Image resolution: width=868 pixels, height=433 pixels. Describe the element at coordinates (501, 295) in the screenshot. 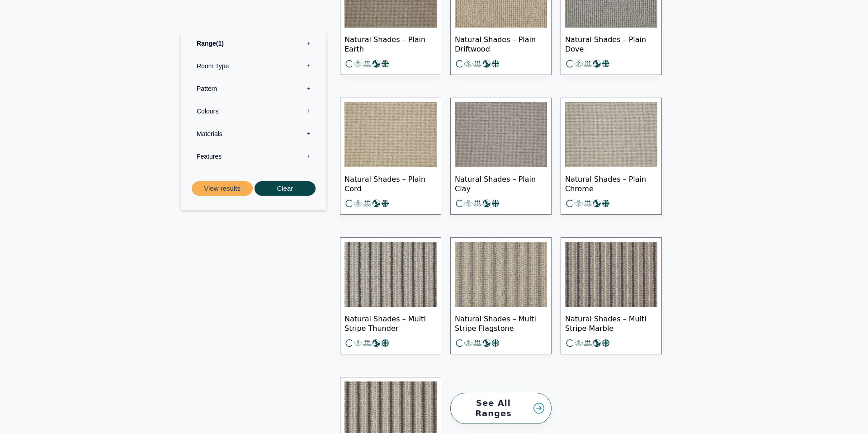

I see `a: Natural Shades – Multi Stripe Flagstone` at that location.